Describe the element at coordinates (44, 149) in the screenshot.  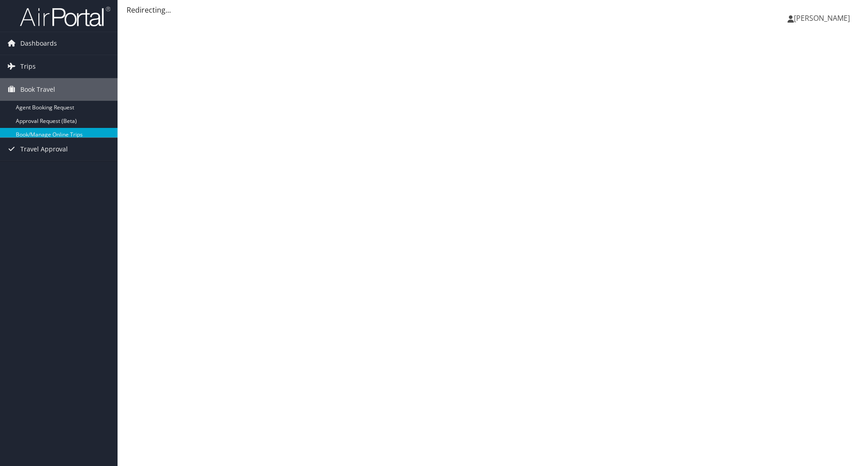
I see `span: Travel Approval` at that location.